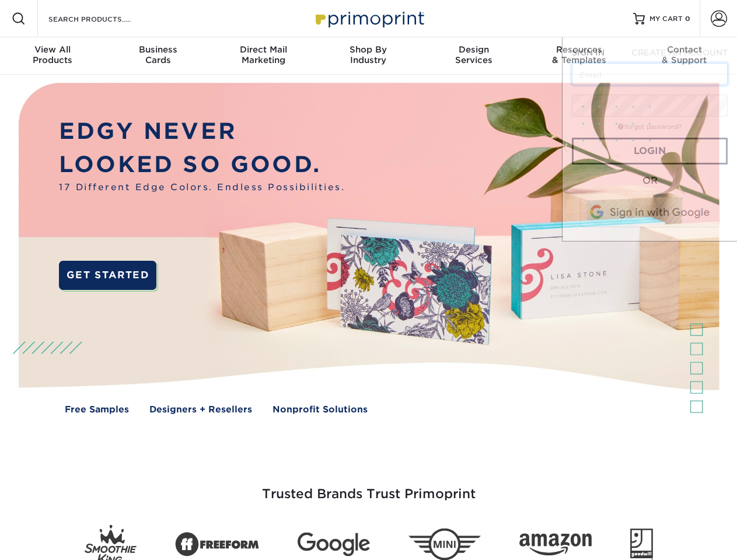  I want to click on span: Resources, so click(579, 50).